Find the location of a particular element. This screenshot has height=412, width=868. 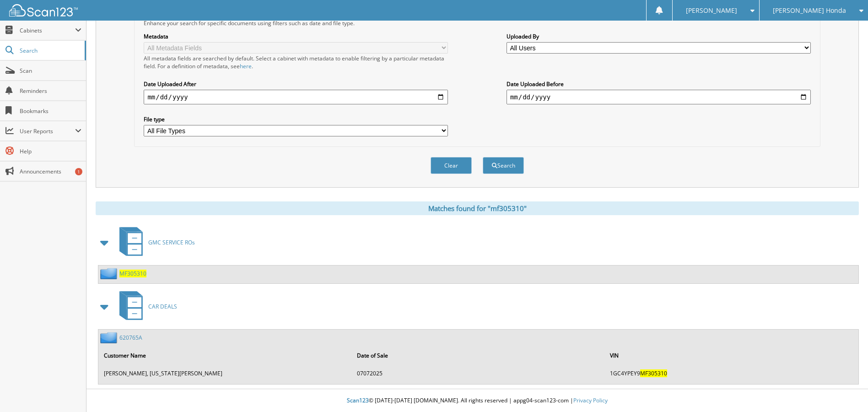

a: here is located at coordinates (246, 66).